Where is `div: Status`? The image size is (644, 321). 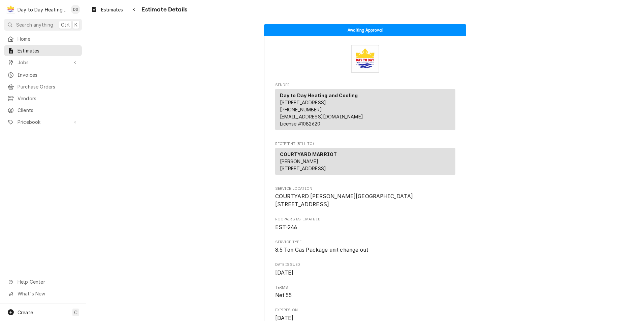 div: Status is located at coordinates (365, 30).